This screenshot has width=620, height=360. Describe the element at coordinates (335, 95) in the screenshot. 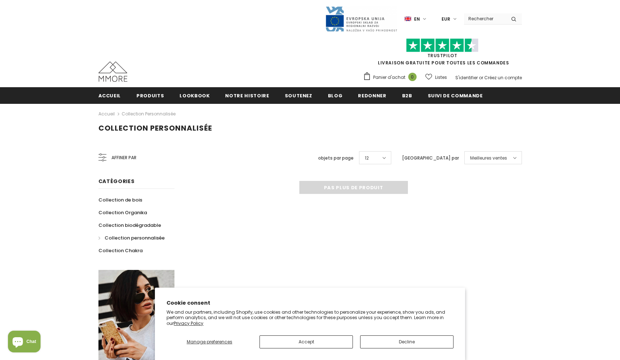

I see `a: Blog` at that location.